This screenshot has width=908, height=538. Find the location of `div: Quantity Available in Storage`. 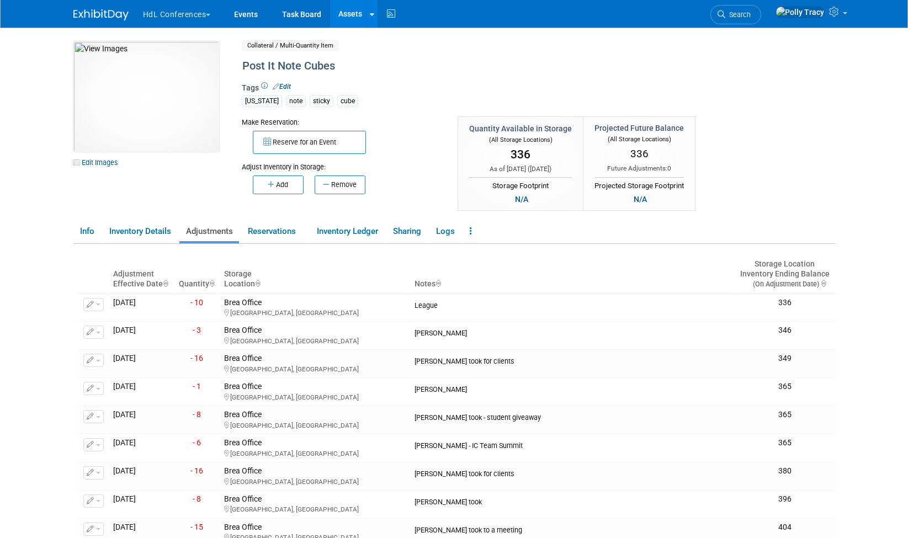

div: Quantity Available in Storage is located at coordinates (521, 129).